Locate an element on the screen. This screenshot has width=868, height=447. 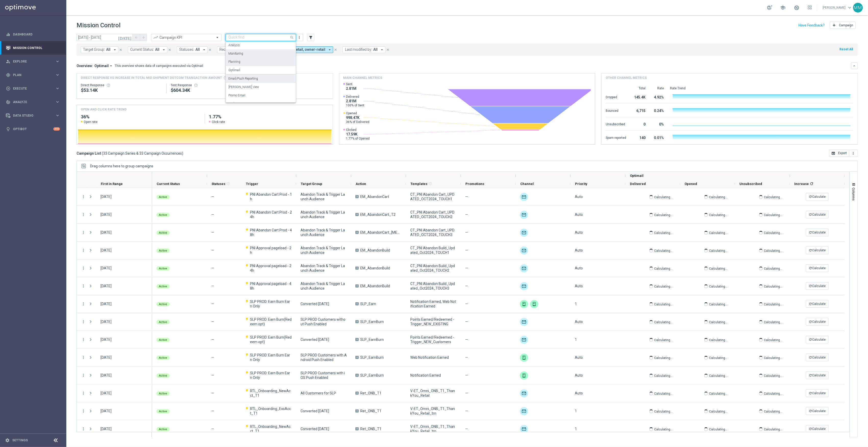
span: keyboard_arrow_down is located at coordinates (849, 8).